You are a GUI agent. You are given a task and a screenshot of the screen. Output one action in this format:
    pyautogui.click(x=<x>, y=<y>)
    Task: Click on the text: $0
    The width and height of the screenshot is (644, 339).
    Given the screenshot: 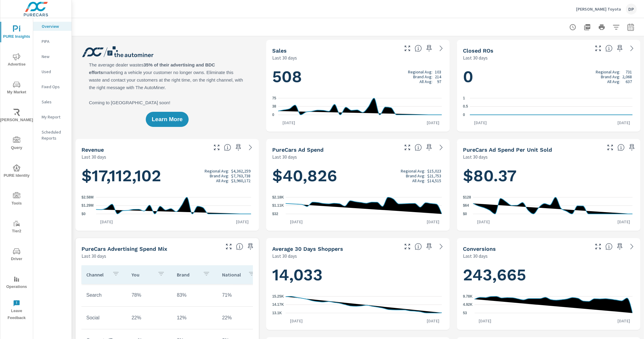 What is the action you would take?
    pyautogui.click(x=465, y=214)
    